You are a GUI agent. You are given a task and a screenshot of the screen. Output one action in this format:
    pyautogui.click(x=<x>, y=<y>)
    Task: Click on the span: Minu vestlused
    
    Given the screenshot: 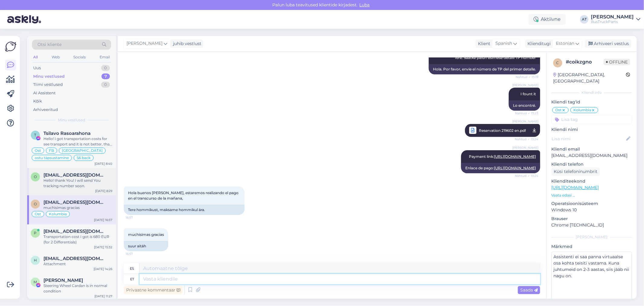 What is the action you would take?
    pyautogui.click(x=72, y=120)
    